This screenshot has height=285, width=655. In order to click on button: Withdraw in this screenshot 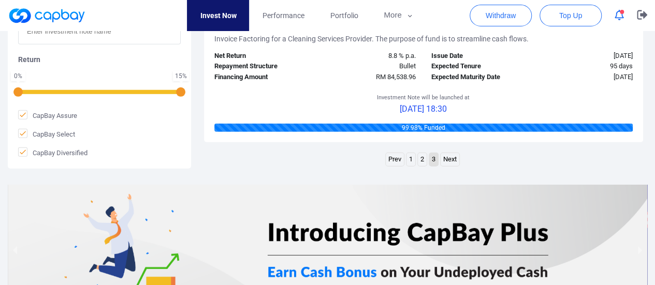, I will do `click(501, 16)`.